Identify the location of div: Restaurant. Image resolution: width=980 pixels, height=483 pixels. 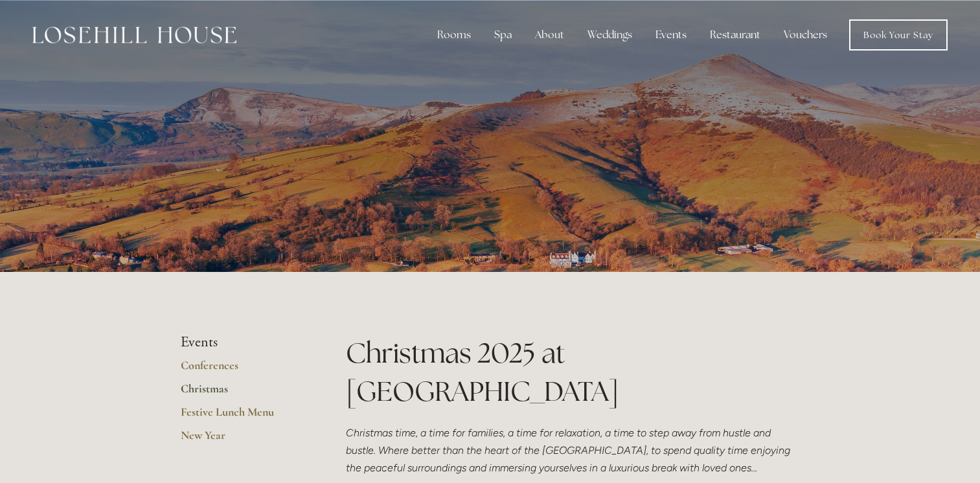
(735, 35).